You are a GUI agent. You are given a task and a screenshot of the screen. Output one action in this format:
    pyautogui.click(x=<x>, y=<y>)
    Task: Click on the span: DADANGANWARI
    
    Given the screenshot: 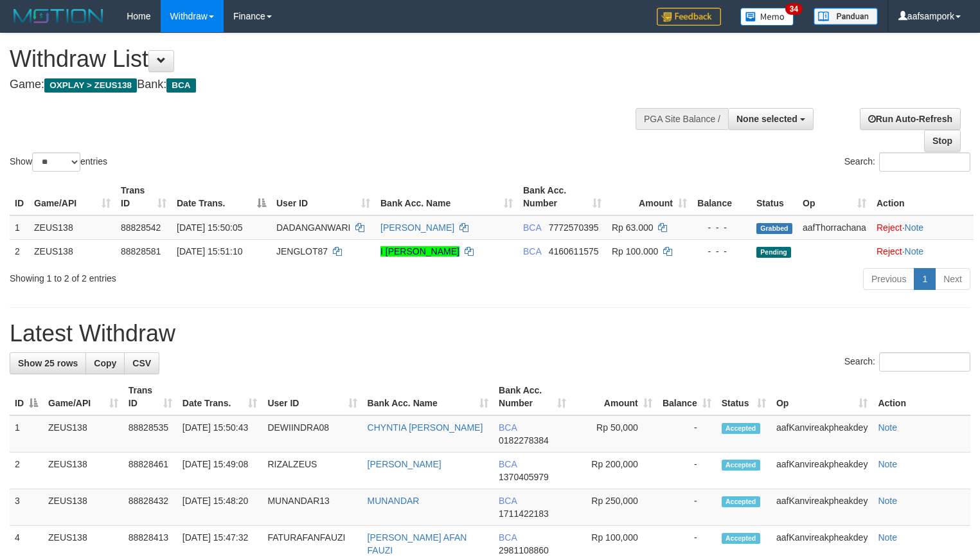 What is the action you would take?
    pyautogui.click(x=313, y=227)
    